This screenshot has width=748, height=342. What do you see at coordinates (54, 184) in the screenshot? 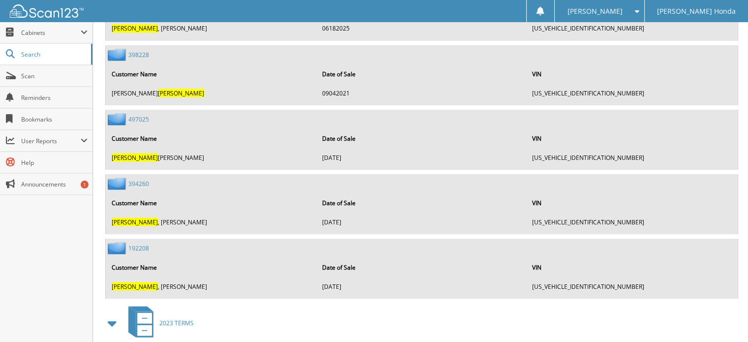
I see `span: Announcements` at bounding box center [54, 184].